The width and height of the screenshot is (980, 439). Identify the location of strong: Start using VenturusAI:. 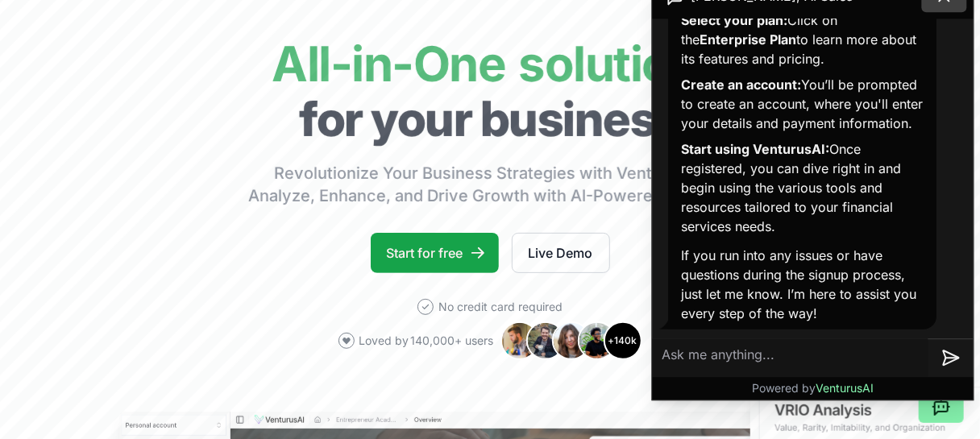
(756, 148).